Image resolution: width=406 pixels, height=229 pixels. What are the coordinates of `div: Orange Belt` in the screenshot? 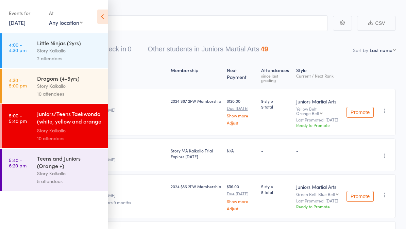 It's located at (308, 113).